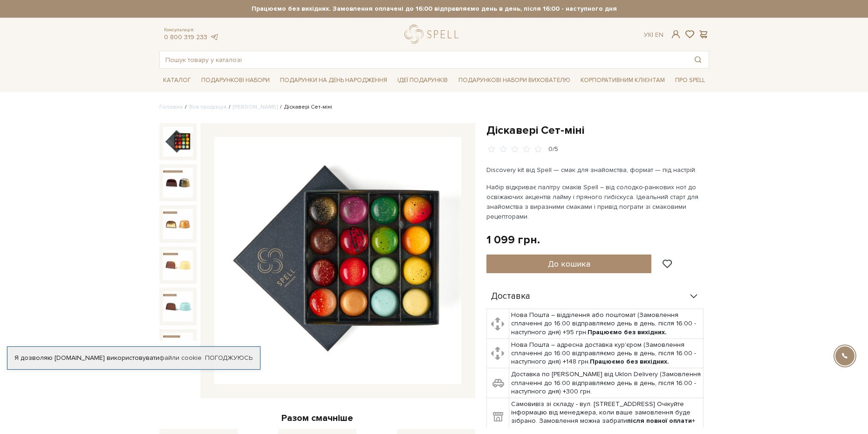  Describe the element at coordinates (654, 35) in the screenshot. I see `div: Ук` at that location.